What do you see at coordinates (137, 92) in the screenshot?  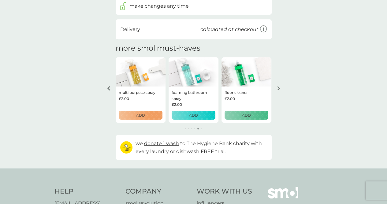 I see `p: multi purpose spray` at bounding box center [137, 92].